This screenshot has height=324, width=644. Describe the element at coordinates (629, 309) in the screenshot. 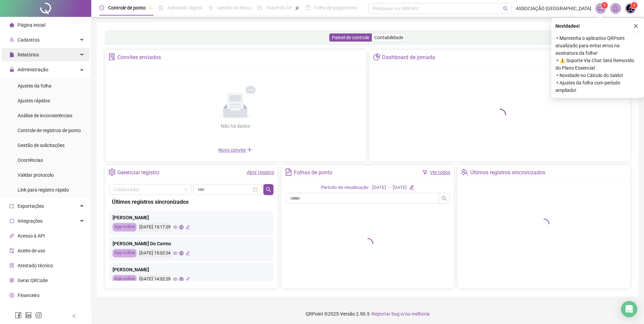

I see `div: Open Intercom Messenger` at that location.